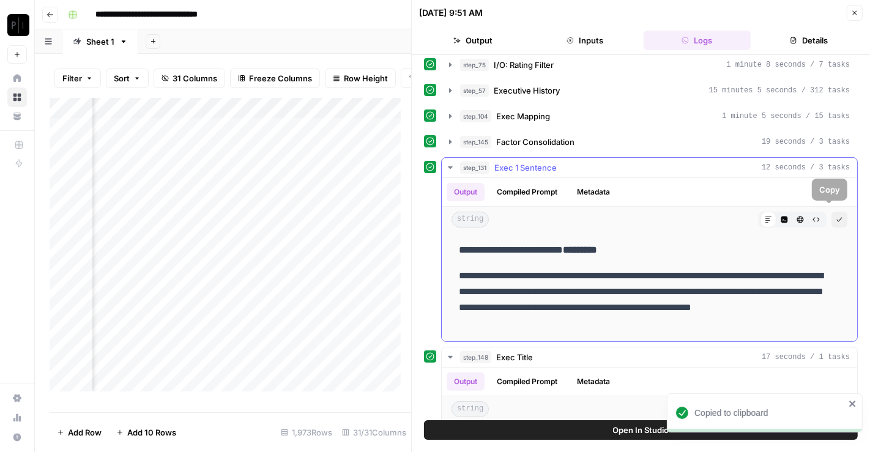 This screenshot has height=452, width=870. Describe the element at coordinates (806, 142) in the screenshot. I see `span: 19 seconds / 3 tasks` at that location.